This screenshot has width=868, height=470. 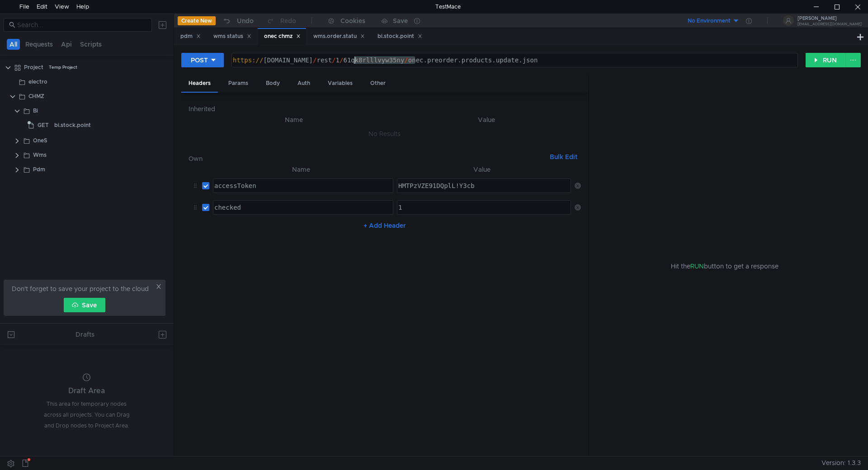 I want to click on div: Drafts, so click(x=85, y=335).